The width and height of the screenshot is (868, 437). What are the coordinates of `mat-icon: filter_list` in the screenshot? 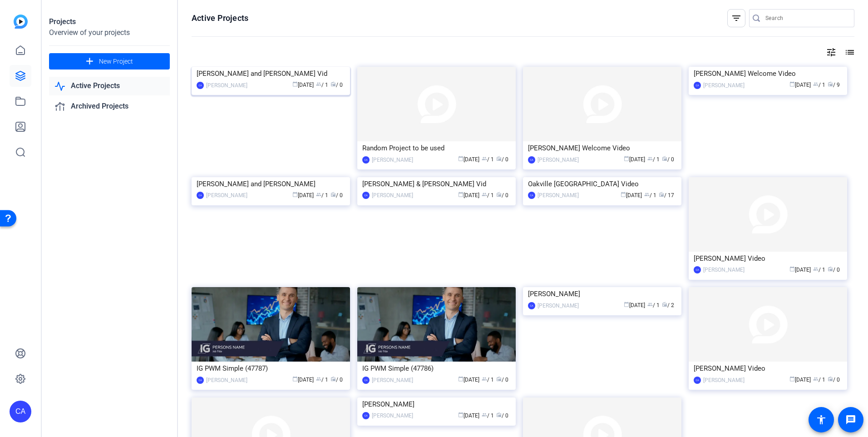 It's located at (736, 18).